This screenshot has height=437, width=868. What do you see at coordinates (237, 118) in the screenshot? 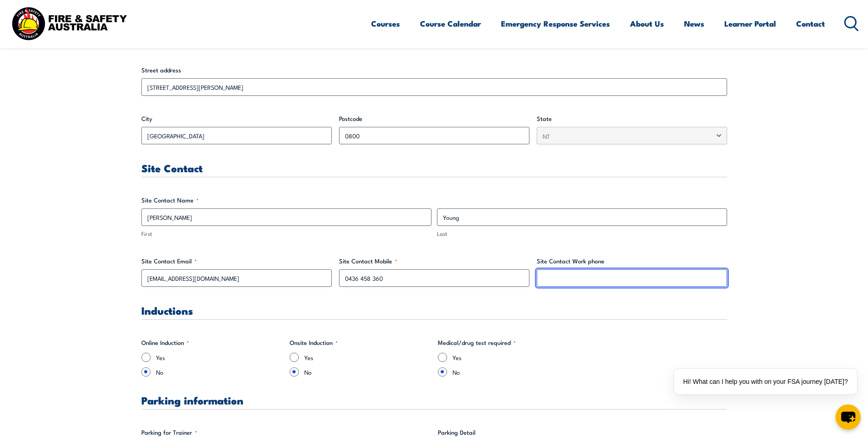
I see `label: City` at bounding box center [237, 118].